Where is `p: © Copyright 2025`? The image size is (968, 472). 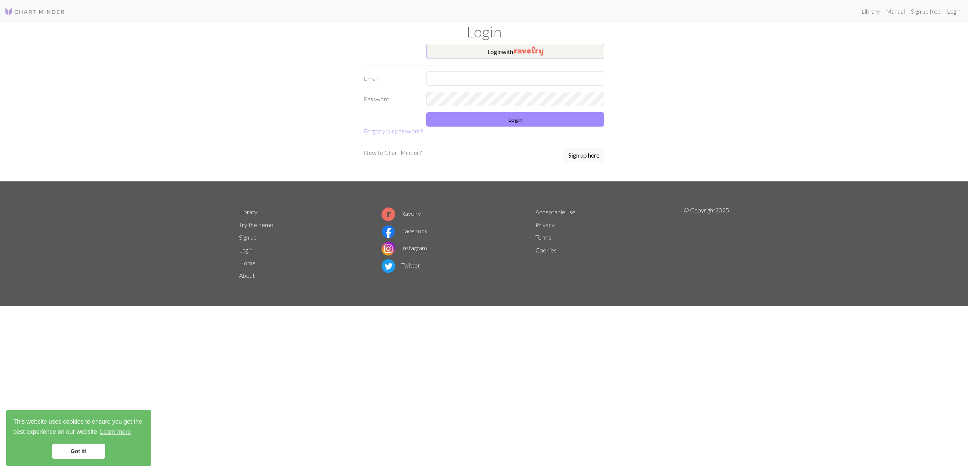 p: © Copyright 2025 is located at coordinates (706, 244).